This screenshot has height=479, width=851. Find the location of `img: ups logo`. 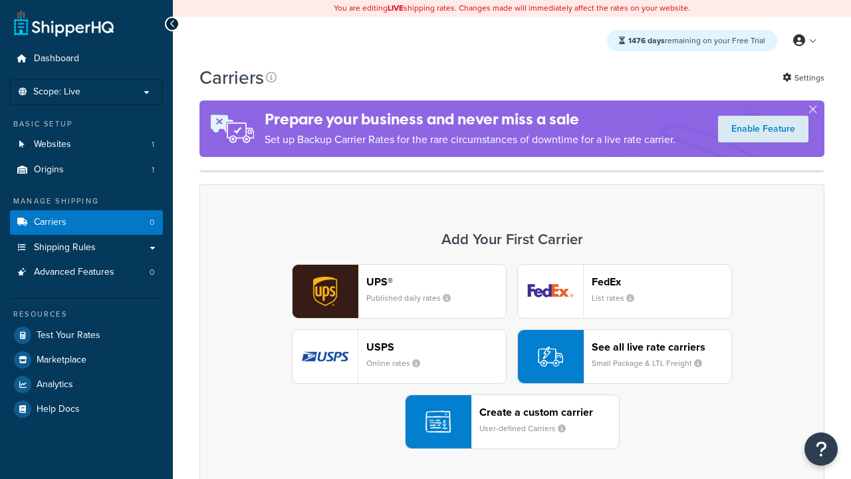

img: ups logo is located at coordinates (325, 291).